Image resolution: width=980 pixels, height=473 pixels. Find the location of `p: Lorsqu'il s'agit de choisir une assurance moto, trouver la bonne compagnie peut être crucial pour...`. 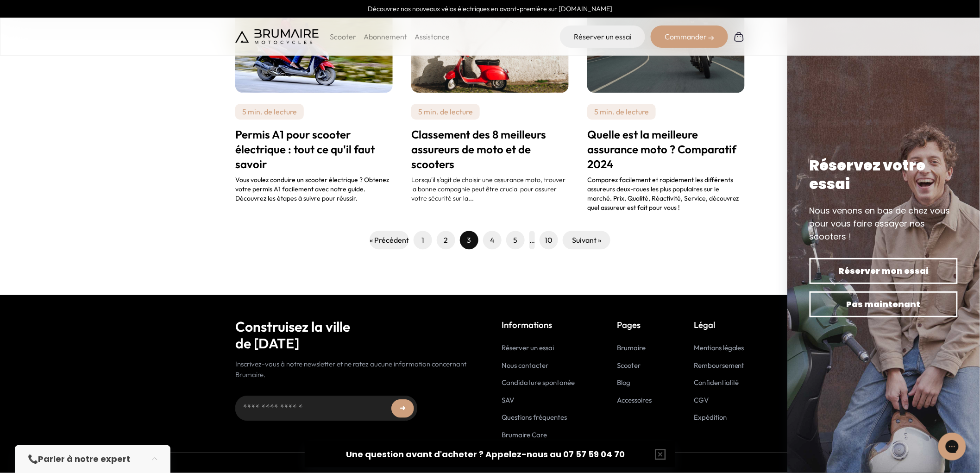

p: Lorsqu'il s'agit de choisir une assurance moto, trouver la bonne compagnie peut être crucial pour... is located at coordinates (490, 189).